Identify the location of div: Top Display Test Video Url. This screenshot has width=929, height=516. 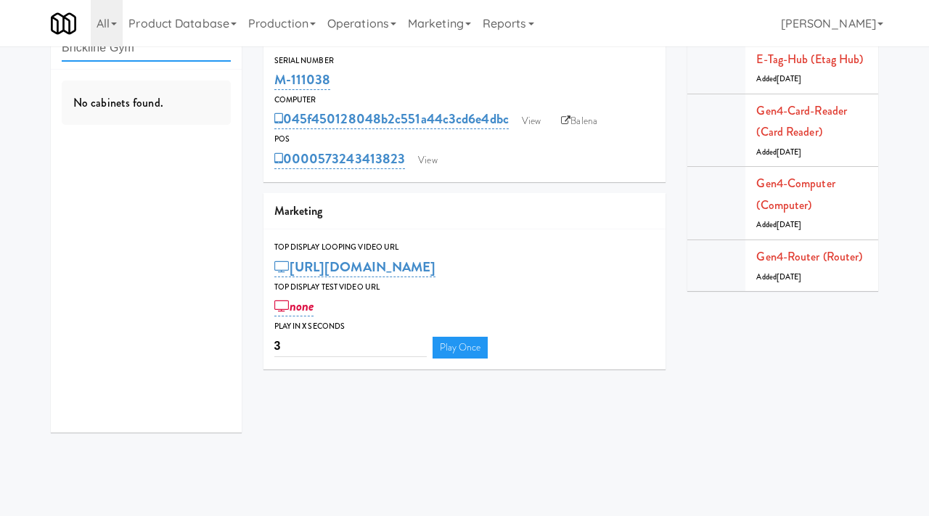
(465, 288).